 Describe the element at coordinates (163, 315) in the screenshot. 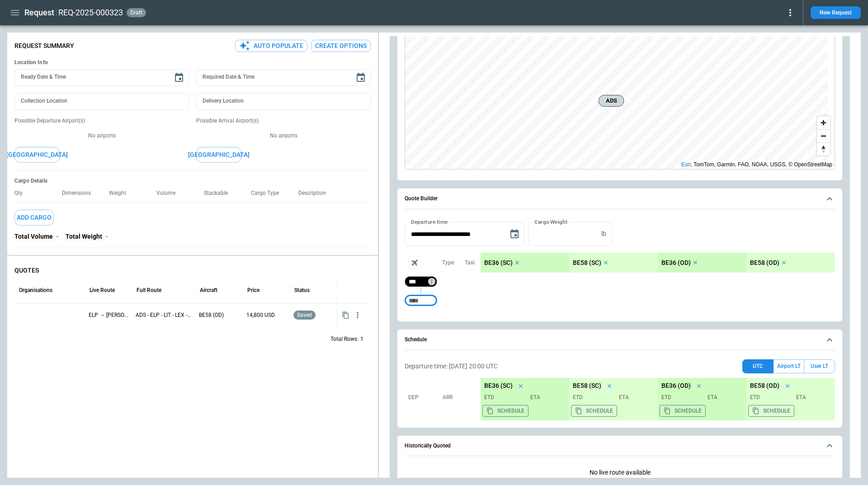

I see `p: ADS - ELP - LIT - LEX - ABE - ADS` at that location.